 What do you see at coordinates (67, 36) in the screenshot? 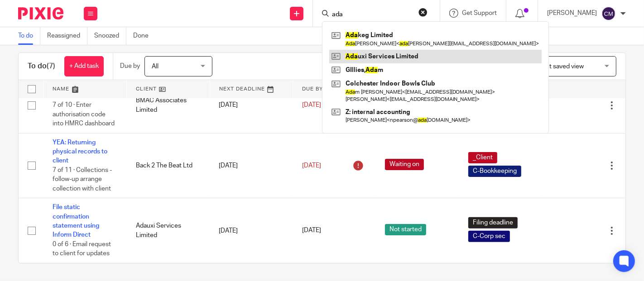
I see `a: Reassigned` at bounding box center [67, 36].